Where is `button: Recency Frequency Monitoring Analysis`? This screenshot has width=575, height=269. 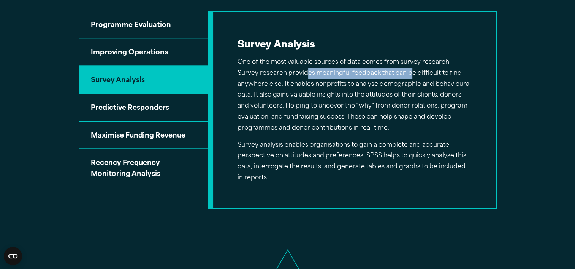
button: Recency Frequency Monitoring Analysis is located at coordinates (143, 168).